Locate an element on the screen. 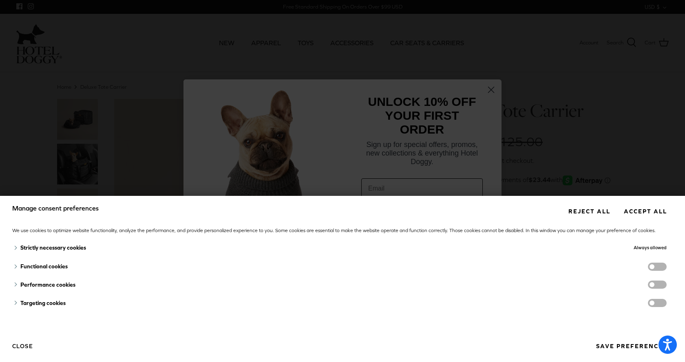 This screenshot has width=685, height=362. button: Save preferences is located at coordinates (631, 346).